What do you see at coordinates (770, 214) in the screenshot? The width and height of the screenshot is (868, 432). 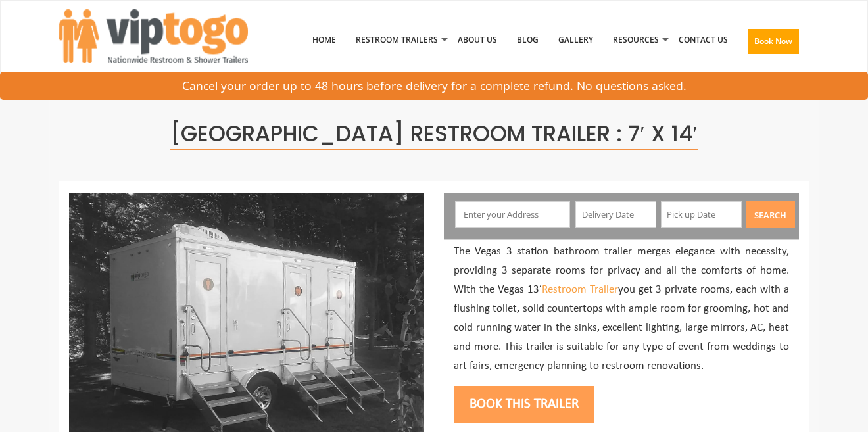 I see `button: Search` at bounding box center [770, 214].